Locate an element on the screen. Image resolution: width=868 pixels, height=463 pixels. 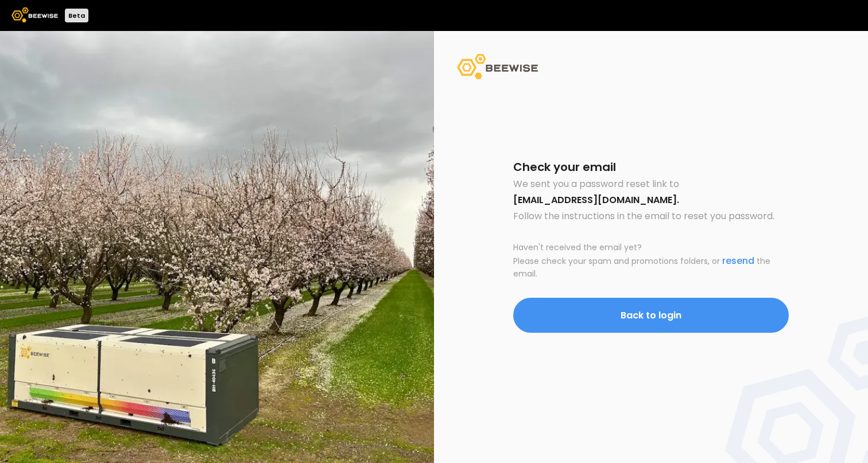
button: Back to login is located at coordinates (651, 315).